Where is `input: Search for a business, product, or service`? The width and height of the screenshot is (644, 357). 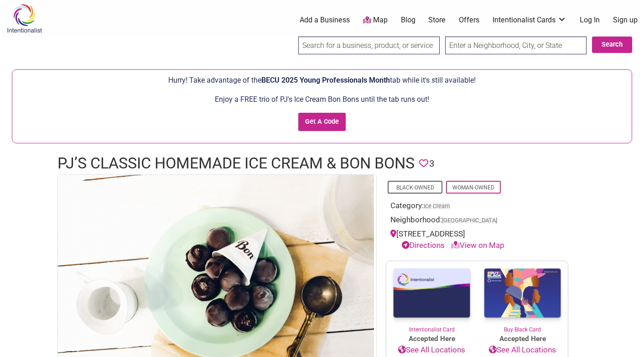 input: Search for a business, product, or service is located at coordinates (369, 45).